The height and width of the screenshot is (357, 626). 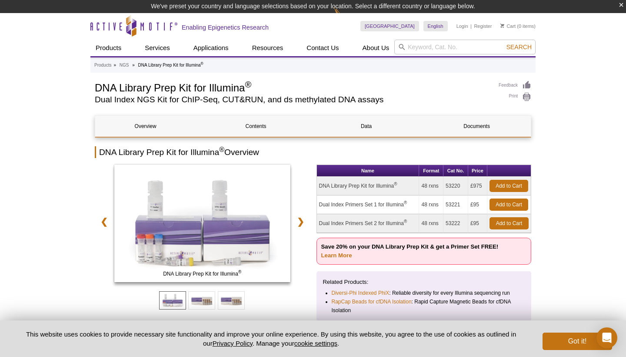 I want to click on a: Applications, so click(x=211, y=48).